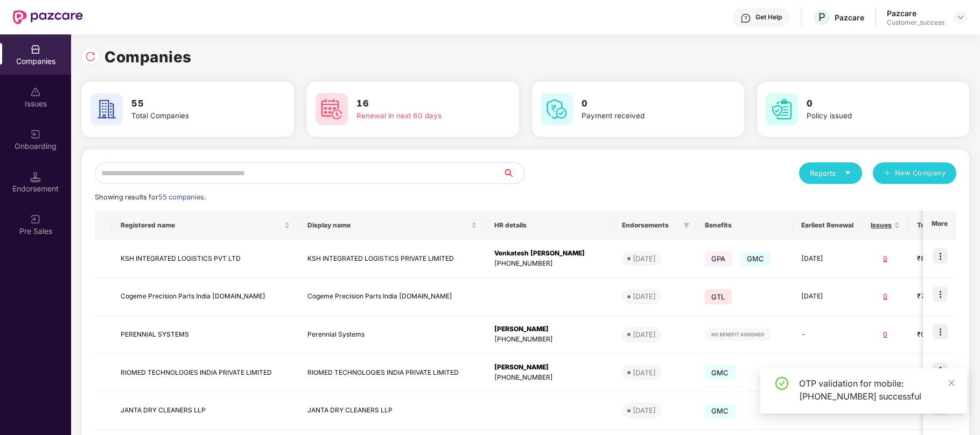 This screenshot has width=980, height=435. What do you see at coordinates (887, 174) in the screenshot?
I see `span: plus` at bounding box center [887, 174].